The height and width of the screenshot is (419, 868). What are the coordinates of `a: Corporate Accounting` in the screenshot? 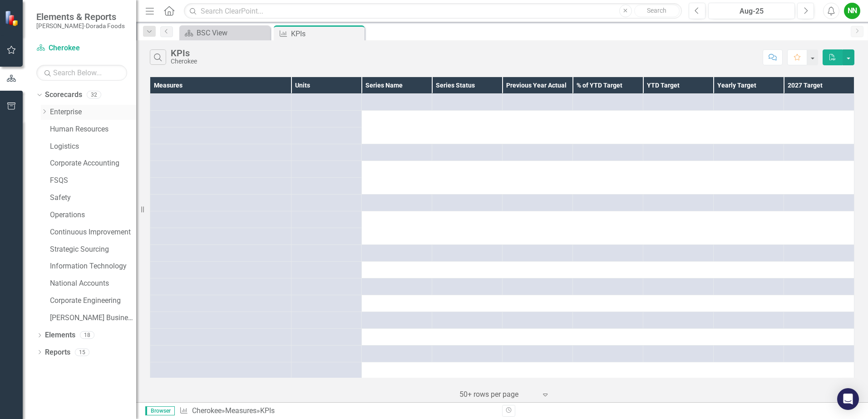 It's located at (93, 163).